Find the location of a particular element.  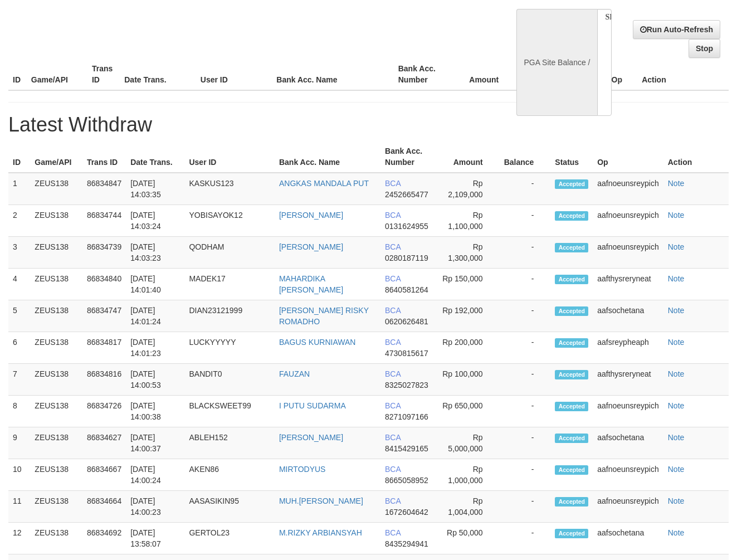

span: 8435294941 is located at coordinates (407, 544).